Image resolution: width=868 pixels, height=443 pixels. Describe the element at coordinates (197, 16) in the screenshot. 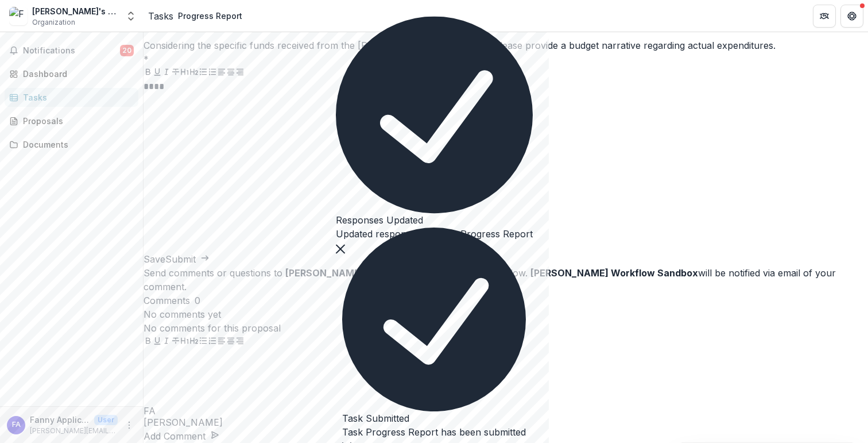

I see `nav: breadcrumb` at that location.